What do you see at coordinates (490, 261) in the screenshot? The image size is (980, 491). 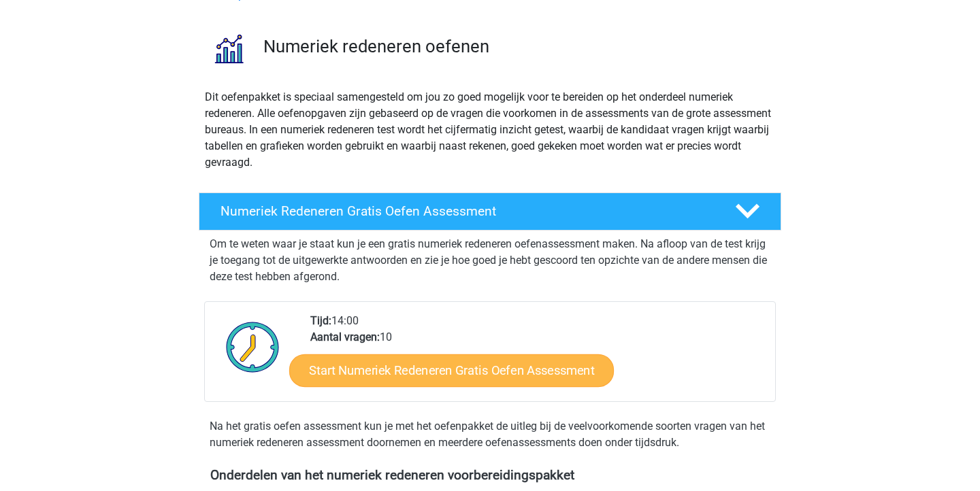 I see `p: Om te weten waar je staat kun je een gratis numeriek redeneren oefenassessment maken. Na afloop v...` at bounding box center [490, 261].